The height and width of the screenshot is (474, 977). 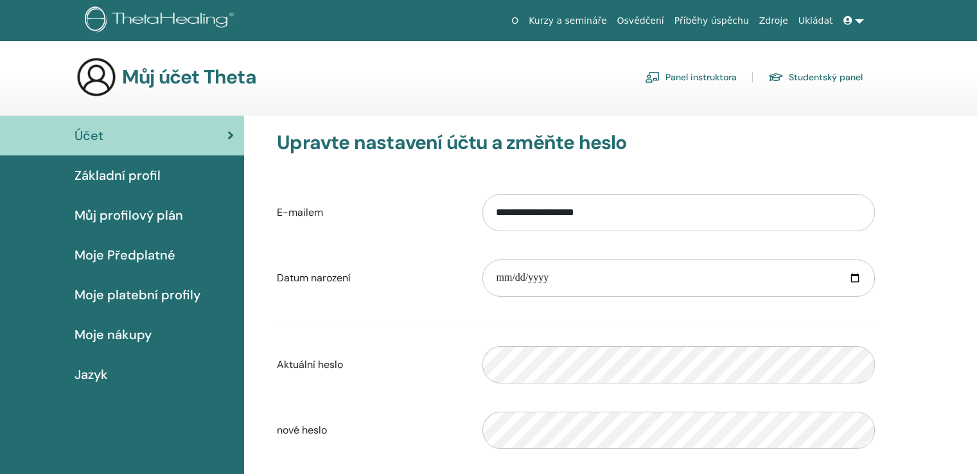 I want to click on span: Jazyk, so click(x=91, y=374).